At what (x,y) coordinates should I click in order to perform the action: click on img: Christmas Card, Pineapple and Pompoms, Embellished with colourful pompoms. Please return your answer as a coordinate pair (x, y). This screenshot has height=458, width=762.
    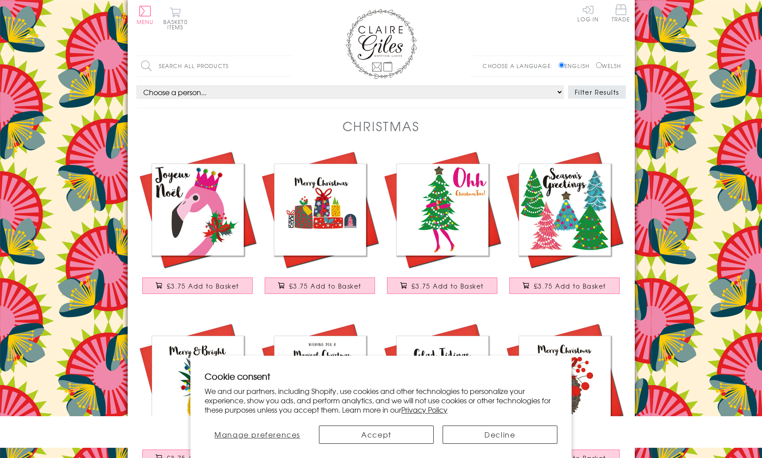
    Looking at the image, I should click on (198, 382).